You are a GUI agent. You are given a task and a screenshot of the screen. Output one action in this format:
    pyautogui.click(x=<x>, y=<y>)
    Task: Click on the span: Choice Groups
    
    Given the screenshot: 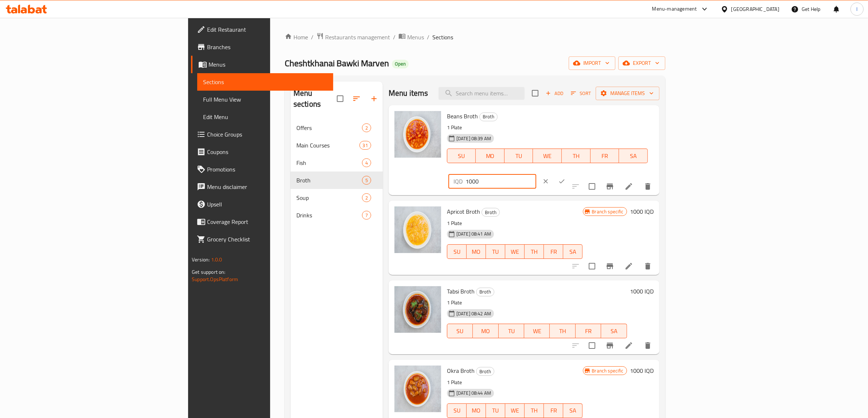 What is the action you would take?
    pyautogui.click(x=267, y=135)
    